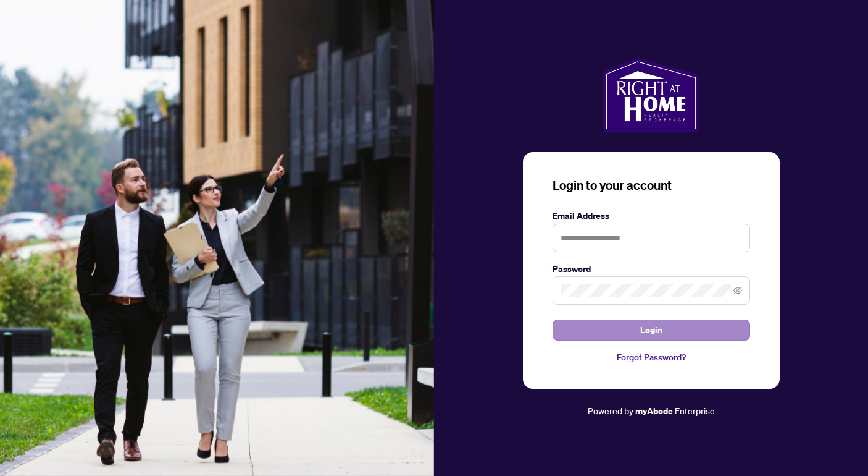 Image resolution: width=868 pixels, height=476 pixels. I want to click on a: Forgot Password?, so click(652, 357).